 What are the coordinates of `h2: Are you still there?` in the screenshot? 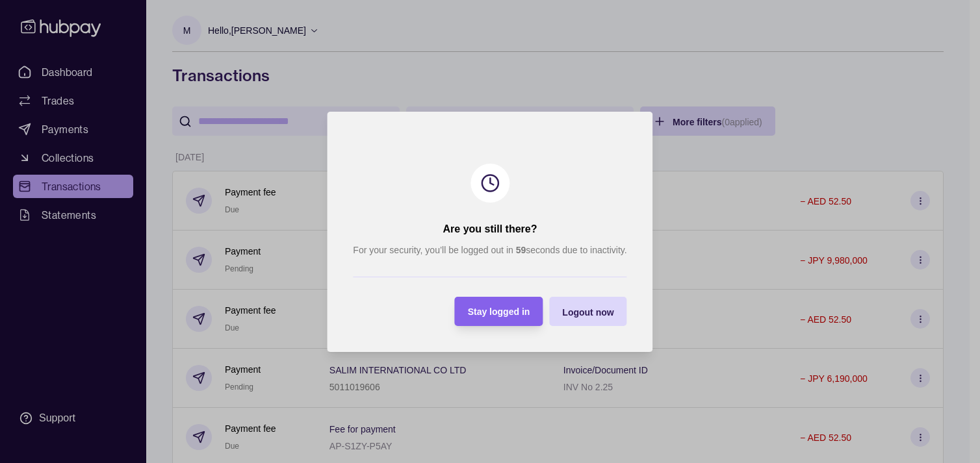 It's located at (490, 229).